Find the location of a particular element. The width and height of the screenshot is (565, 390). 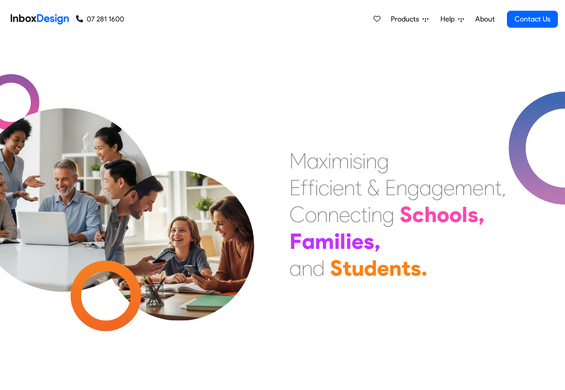

div: F is located at coordinates (296, 241).